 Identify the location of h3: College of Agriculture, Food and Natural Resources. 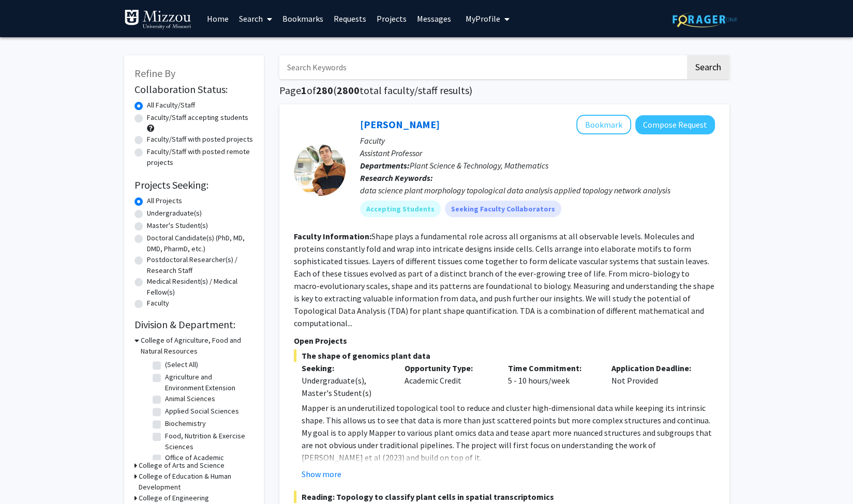
(197, 346).